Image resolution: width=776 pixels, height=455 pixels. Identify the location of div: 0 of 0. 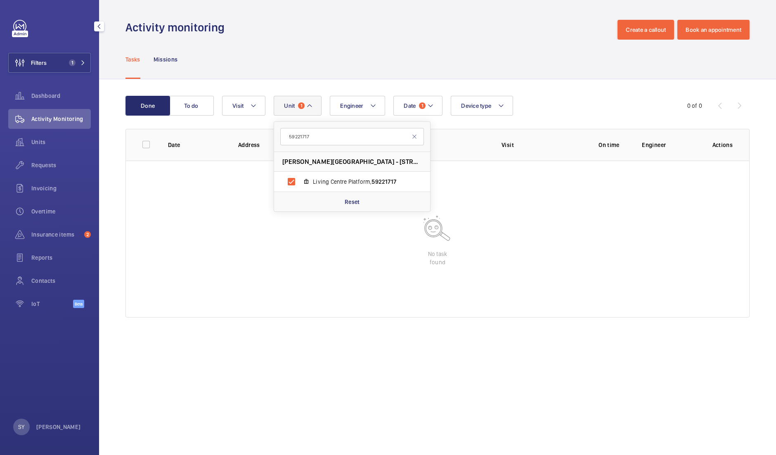
(695, 106).